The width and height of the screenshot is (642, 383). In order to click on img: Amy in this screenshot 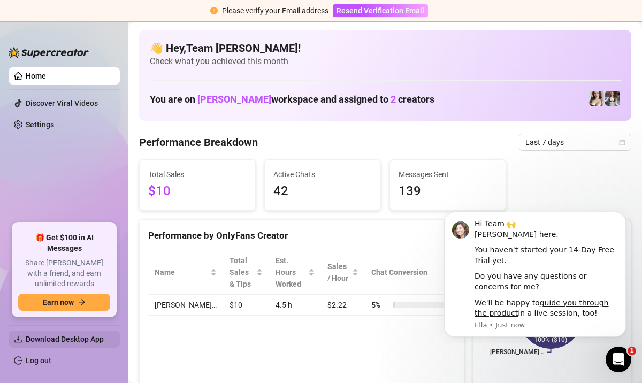, I will do `click(612, 98)`.